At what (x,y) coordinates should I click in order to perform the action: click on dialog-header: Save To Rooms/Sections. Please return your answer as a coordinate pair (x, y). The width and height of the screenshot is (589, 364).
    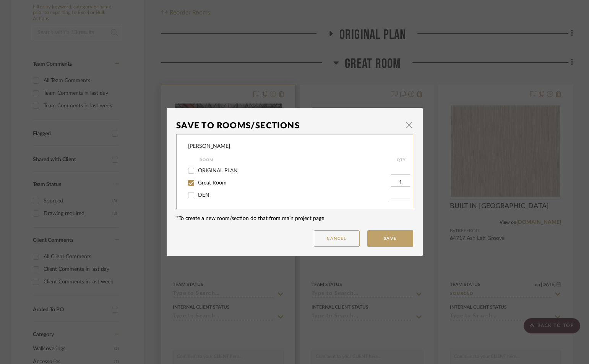
    Looking at the image, I should click on (294, 126).